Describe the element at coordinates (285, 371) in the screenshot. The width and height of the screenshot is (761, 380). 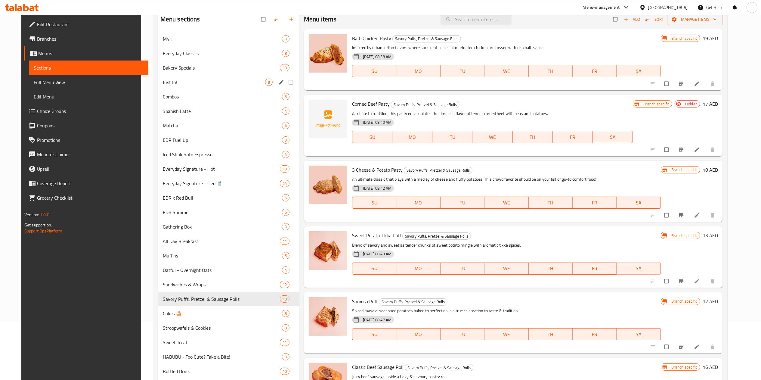
I see `span: 10` at that location.